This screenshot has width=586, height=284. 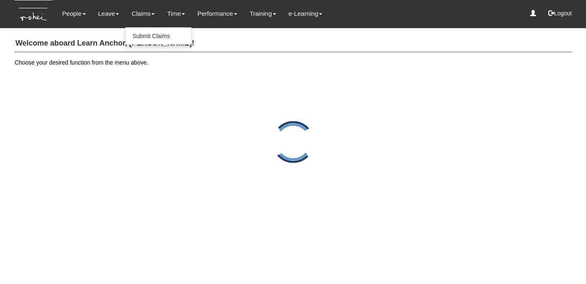 What do you see at coordinates (158, 36) in the screenshot?
I see `a: Submit Claims` at bounding box center [158, 36].